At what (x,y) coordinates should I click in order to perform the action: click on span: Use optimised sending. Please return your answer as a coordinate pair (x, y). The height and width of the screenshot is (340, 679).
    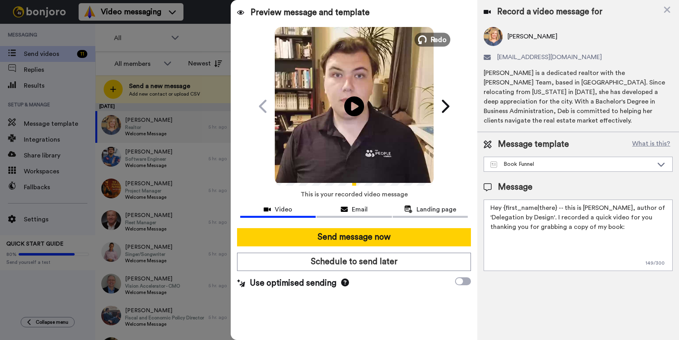
    Looking at the image, I should click on (293, 284).